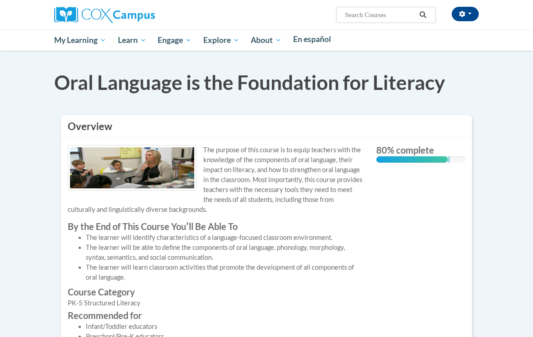 This screenshot has height=337, width=533. What do you see at coordinates (224, 272) in the screenshot?
I see `li: The learner will learn classroom activities that promote the development of all components of ora...` at bounding box center [224, 272].